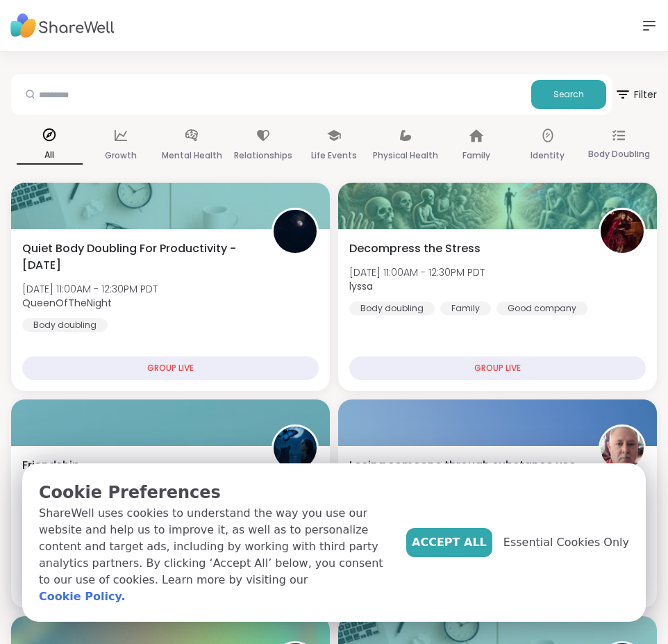  Describe the element at coordinates (263, 156) in the screenshot. I see `p: Relationships` at that location.